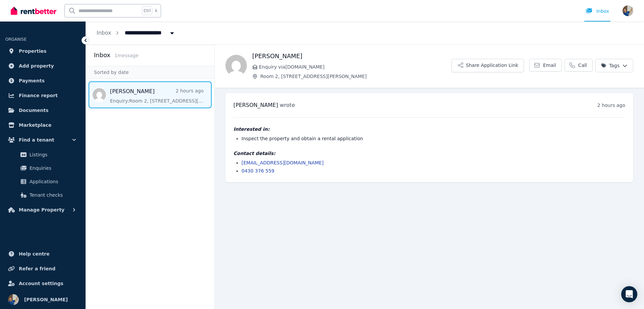 Image resolution: width=644 pixels, height=309 pixels. What do you see at coordinates (258, 171) in the screenshot?
I see `a: 0430 376 559` at bounding box center [258, 171].